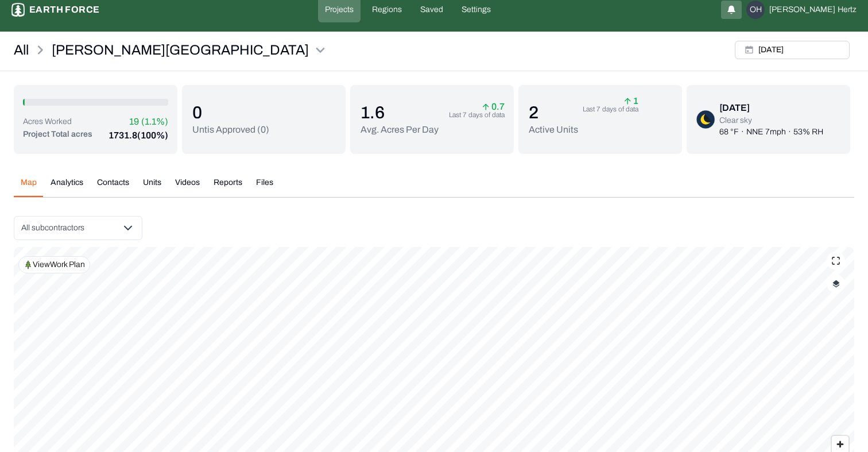 The height and width of the screenshot is (452, 868). I want to click on div: OH, so click(755, 10).